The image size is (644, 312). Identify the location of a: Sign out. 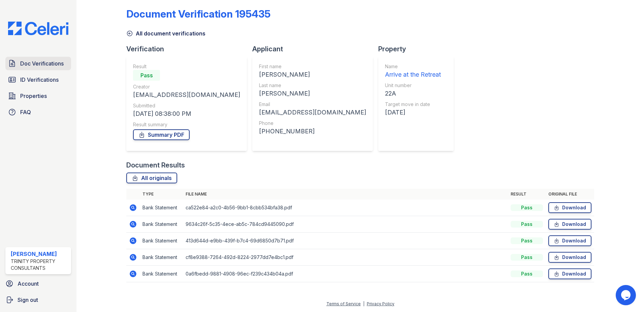
(38, 299).